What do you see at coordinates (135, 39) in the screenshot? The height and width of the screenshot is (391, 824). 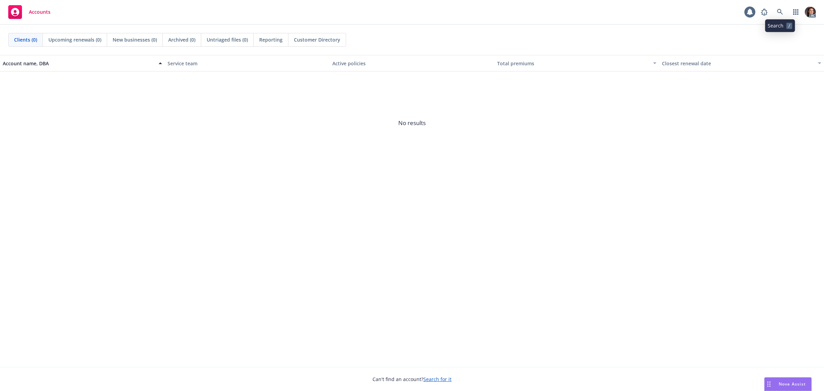 I see `span: New businesses (0)` at bounding box center [135, 39].